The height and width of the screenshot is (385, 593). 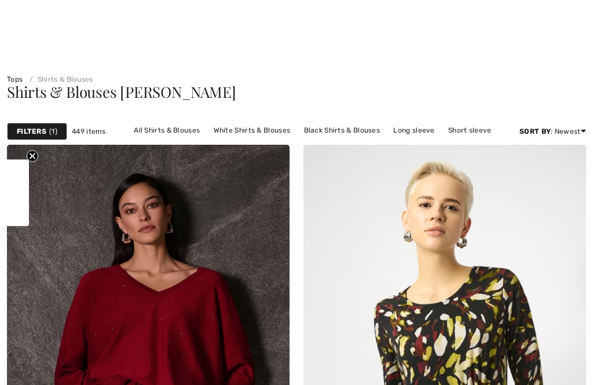 I want to click on a: Tops, so click(x=14, y=79).